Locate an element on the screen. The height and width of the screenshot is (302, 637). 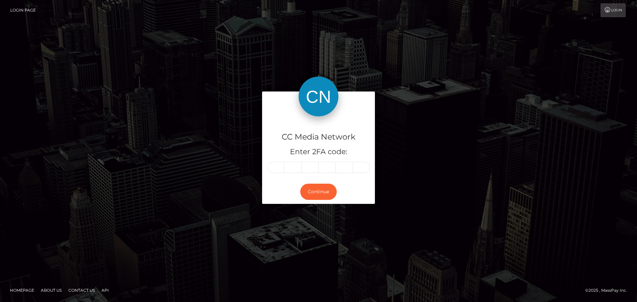
img: CC Media Network is located at coordinates (319, 97).